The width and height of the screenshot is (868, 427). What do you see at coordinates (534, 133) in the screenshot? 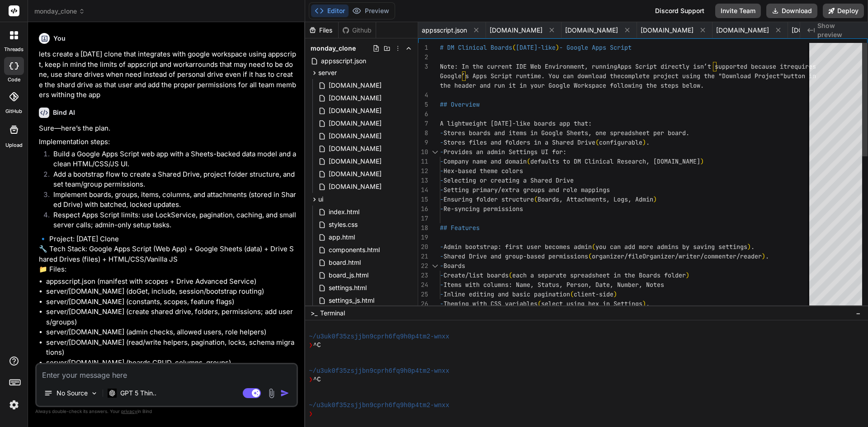
I see `span: Stores boards and items in Google Sheets, one spre` at bounding box center [534, 133].